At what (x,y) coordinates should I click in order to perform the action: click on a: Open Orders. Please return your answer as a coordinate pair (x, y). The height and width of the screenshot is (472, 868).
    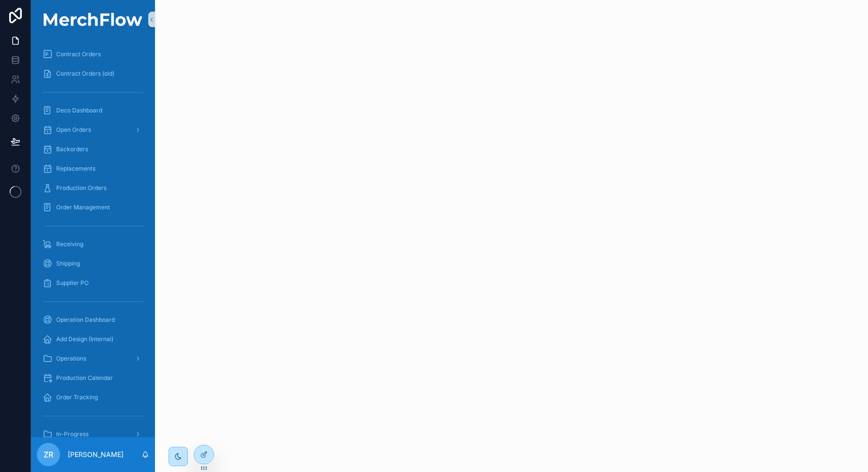
    Looking at the image, I should click on (93, 130).